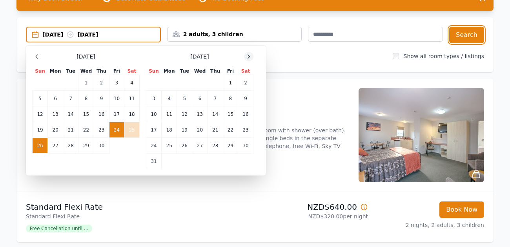  I want to click on button: Book Now, so click(461, 209).